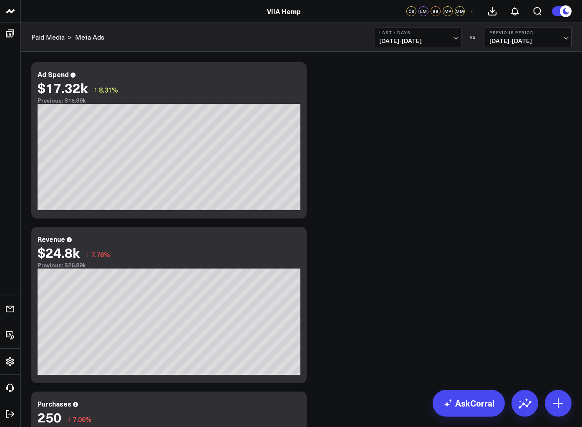 The width and height of the screenshot is (582, 427). I want to click on div: LM, so click(423, 11).